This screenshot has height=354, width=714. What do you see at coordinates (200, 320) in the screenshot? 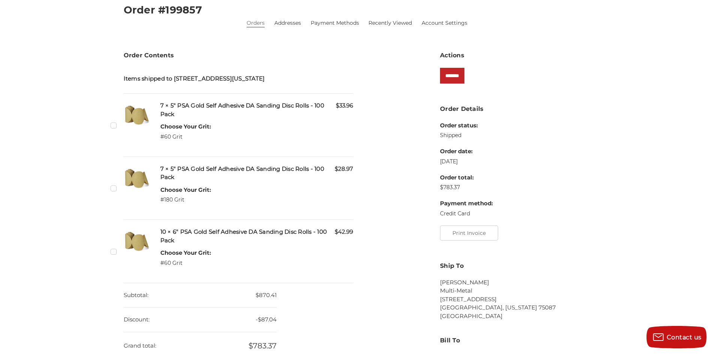
I see `dd: -$87.04` at bounding box center [200, 320].